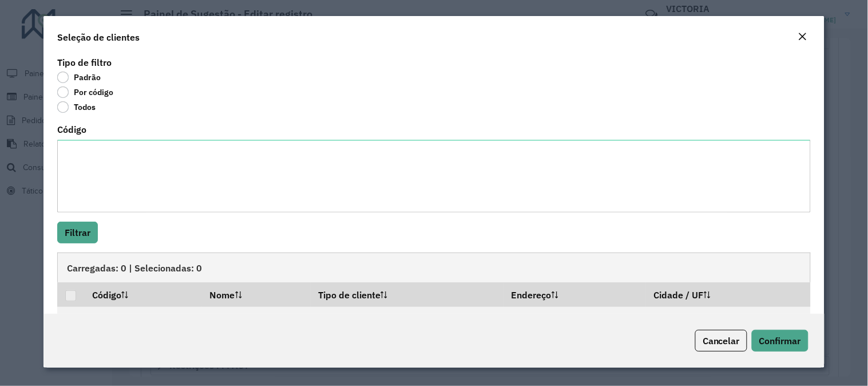  What do you see at coordinates (408, 294) in the screenshot?
I see `th: Tipo de cliente` at bounding box center [408, 294].